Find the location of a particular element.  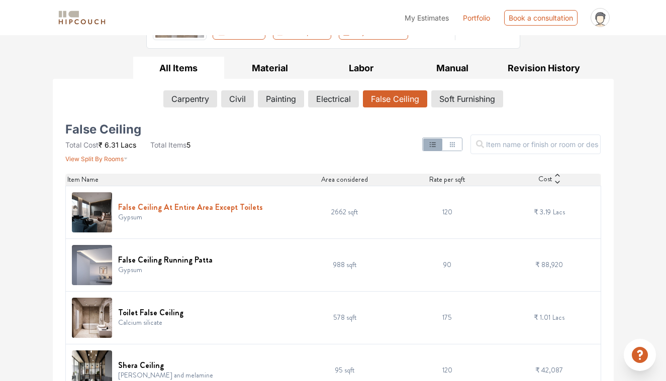

button: Electrical is located at coordinates (333, 99).